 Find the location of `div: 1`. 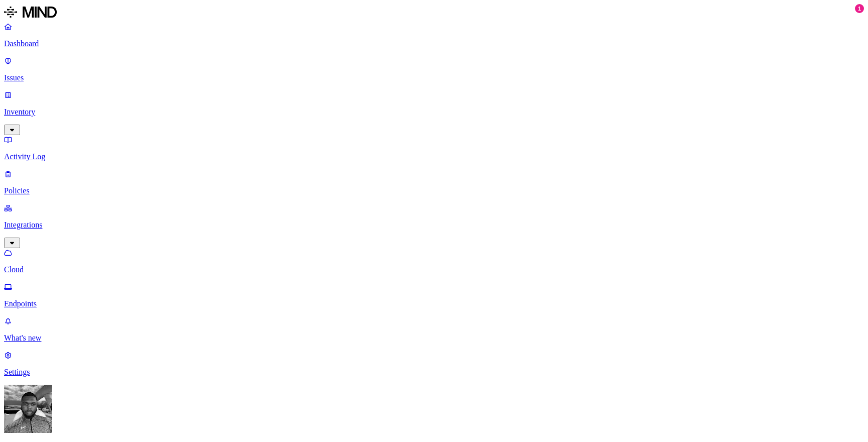

div: 1 is located at coordinates (859, 9).